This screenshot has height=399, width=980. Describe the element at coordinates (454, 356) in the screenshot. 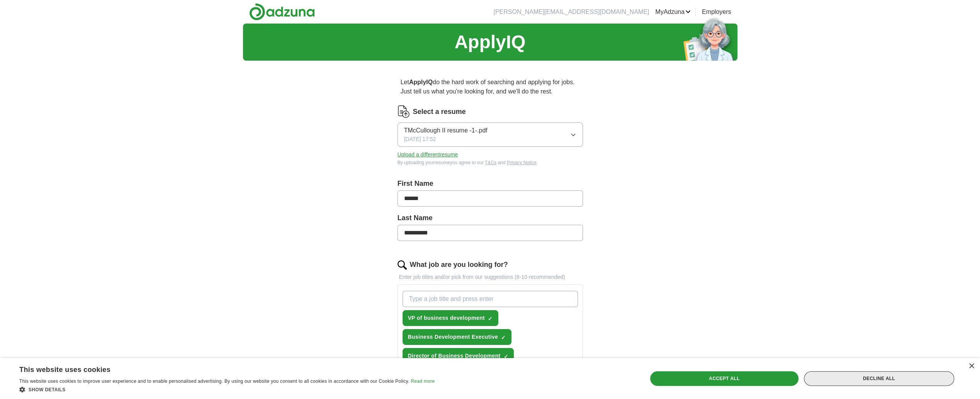

I see `span: Director of Business Development` at that location.